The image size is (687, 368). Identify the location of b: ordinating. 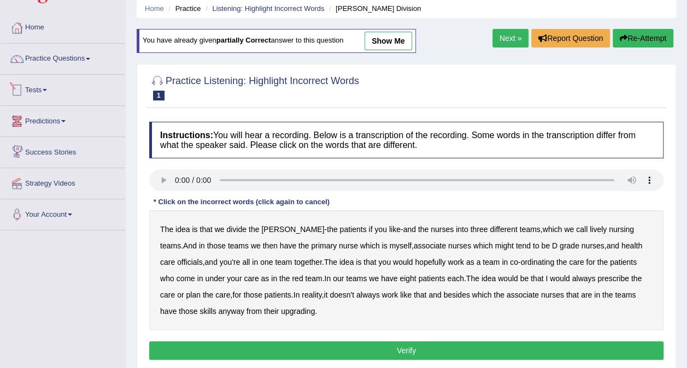
(537, 262).